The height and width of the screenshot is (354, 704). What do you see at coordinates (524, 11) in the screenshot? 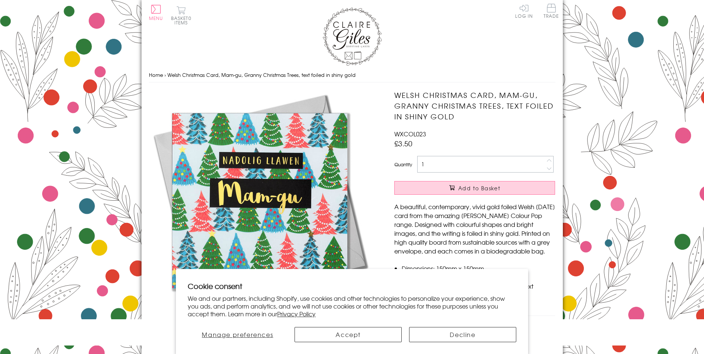
I see `a: Log In` at bounding box center [524, 11].